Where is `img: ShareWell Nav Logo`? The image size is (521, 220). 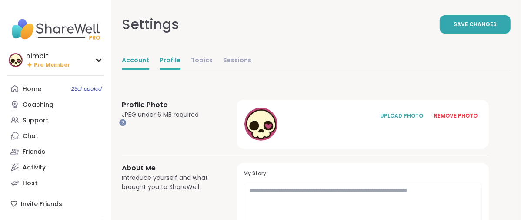 img: ShareWell Nav Logo is located at coordinates (55, 29).